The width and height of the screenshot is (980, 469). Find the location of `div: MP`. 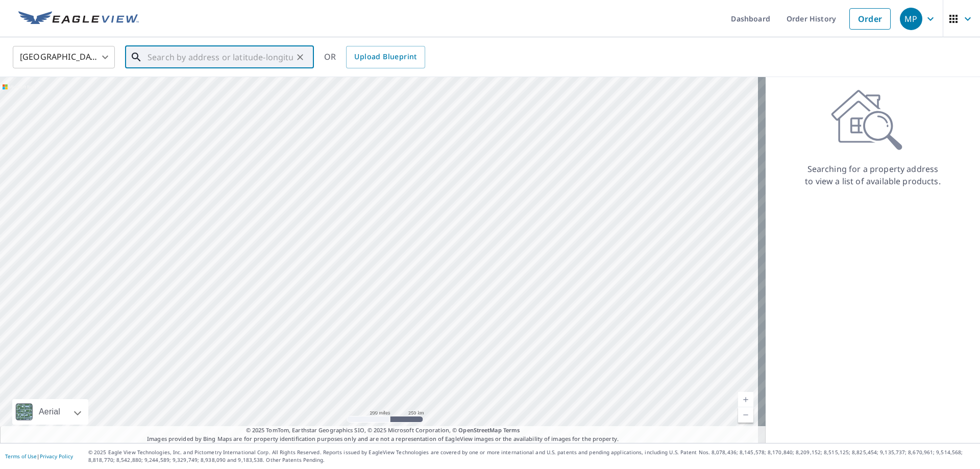

div: MP is located at coordinates (911, 19).